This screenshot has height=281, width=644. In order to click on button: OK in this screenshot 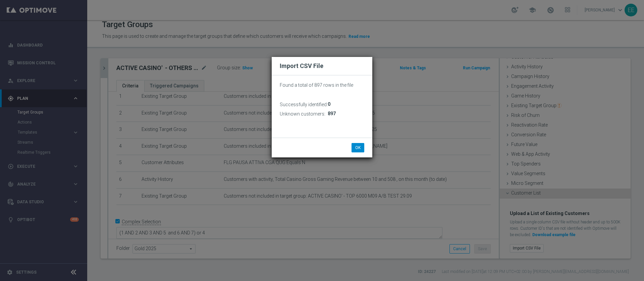, I will do `click(358, 148)`.